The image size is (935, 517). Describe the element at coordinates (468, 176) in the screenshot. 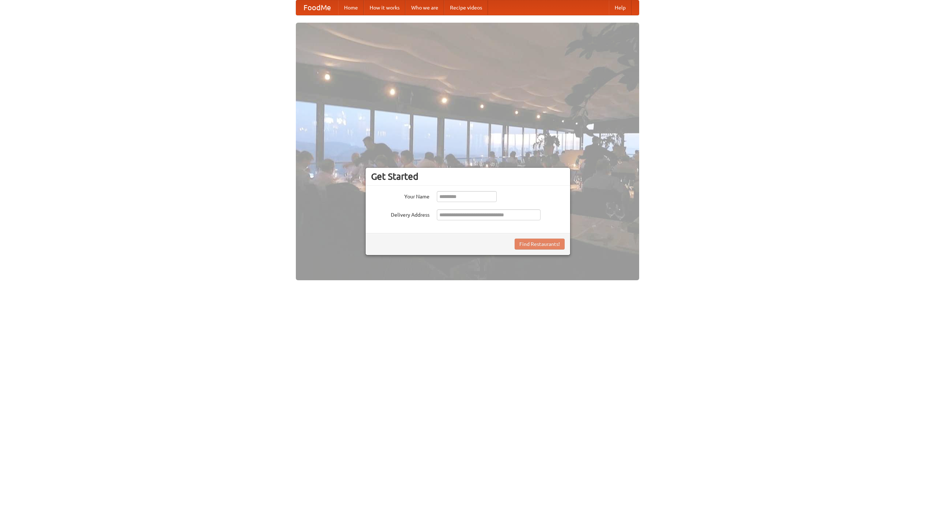

I see `h3: Get Started` at that location.